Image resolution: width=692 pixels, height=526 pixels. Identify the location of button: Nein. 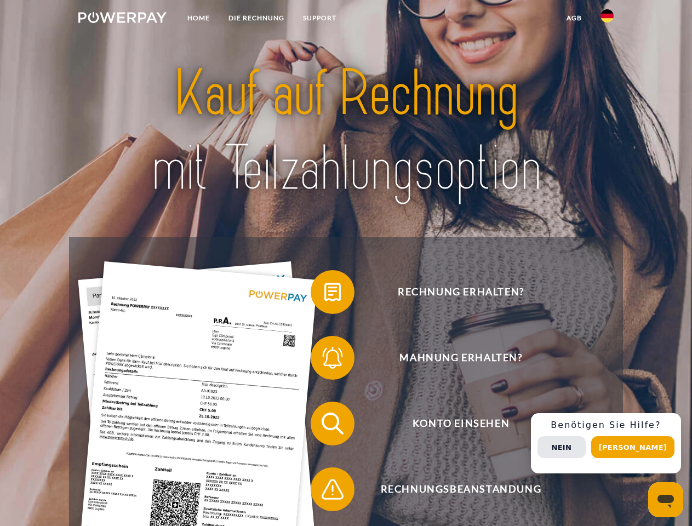
(562, 447).